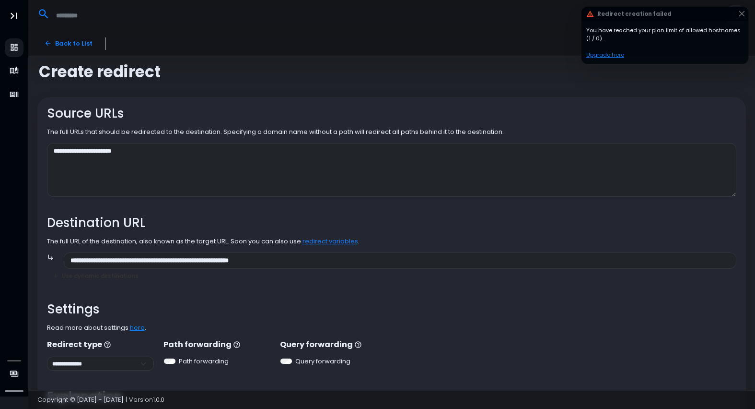  What do you see at coordinates (330, 241) in the screenshot?
I see `a: redirect variables` at bounding box center [330, 241].